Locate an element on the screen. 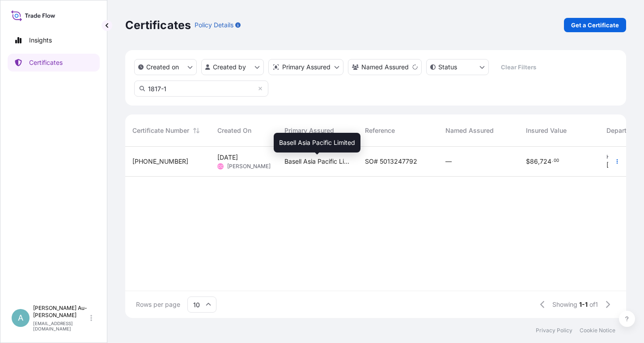  p: Created by is located at coordinates (229, 67).